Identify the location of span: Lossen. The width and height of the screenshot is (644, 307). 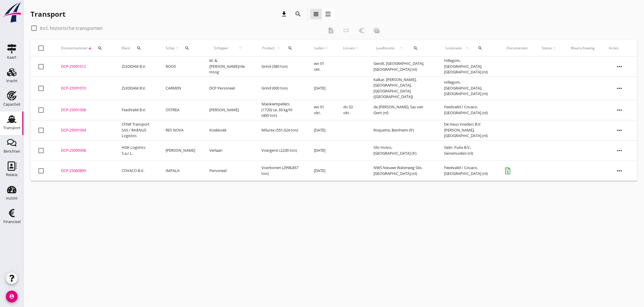
(348, 48).